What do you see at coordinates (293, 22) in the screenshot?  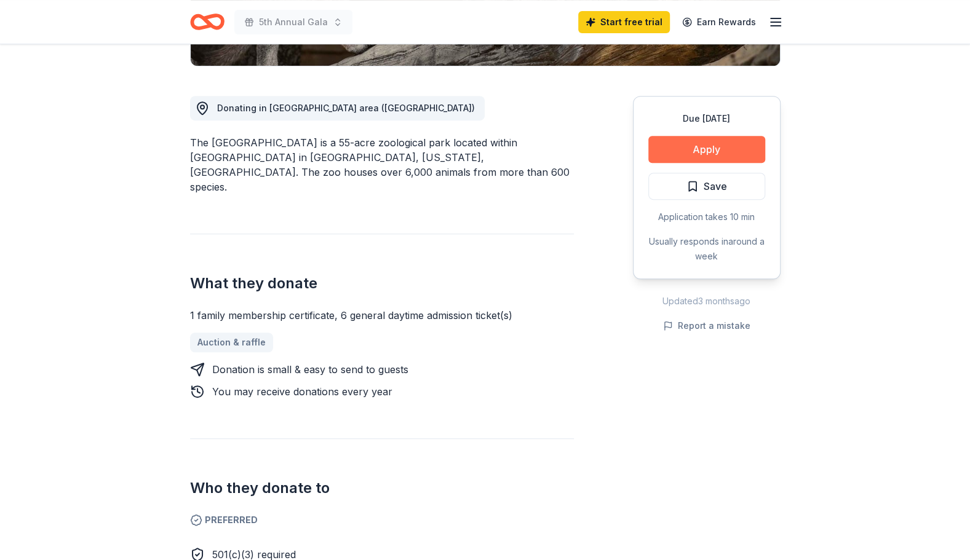 I see `button: 5th Annual Gala` at bounding box center [293, 22].